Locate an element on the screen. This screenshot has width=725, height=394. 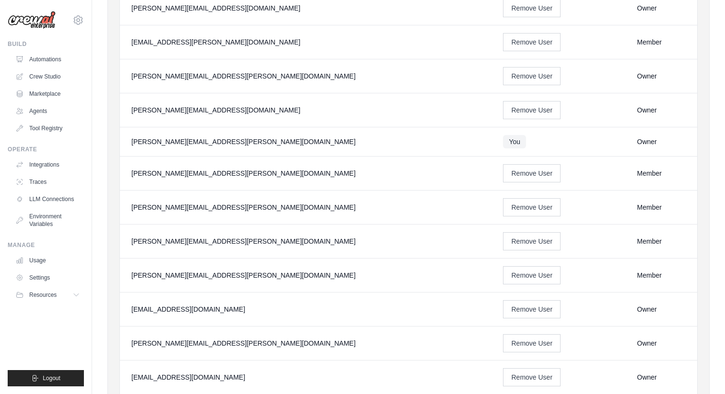
img: Logo is located at coordinates (32, 20).